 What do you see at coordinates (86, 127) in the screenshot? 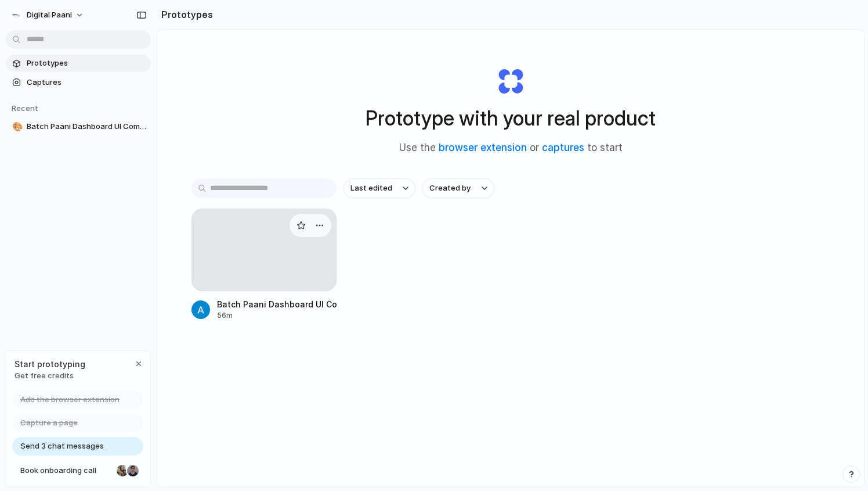
I see `span: Batch Paani Dashboard UI Components` at bounding box center [86, 127].